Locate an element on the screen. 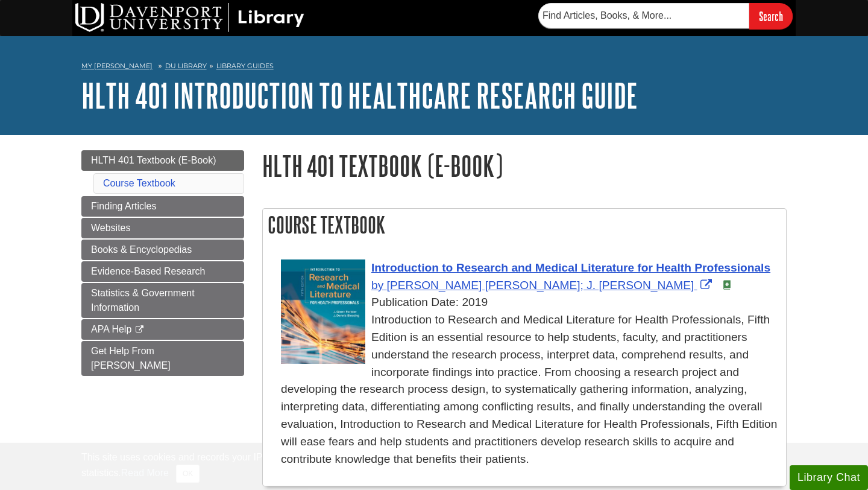  span: HLTH 401 Textbook (E-Book) is located at coordinates (154, 160).